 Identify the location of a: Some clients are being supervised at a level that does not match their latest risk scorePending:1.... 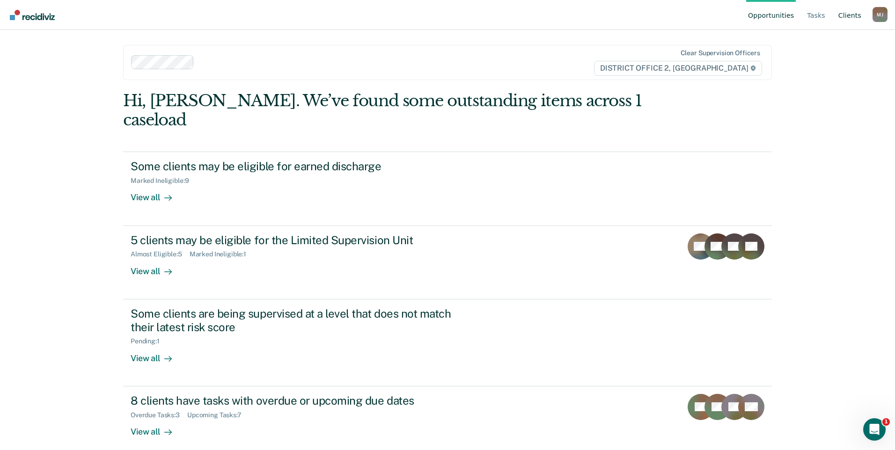
(447, 343).